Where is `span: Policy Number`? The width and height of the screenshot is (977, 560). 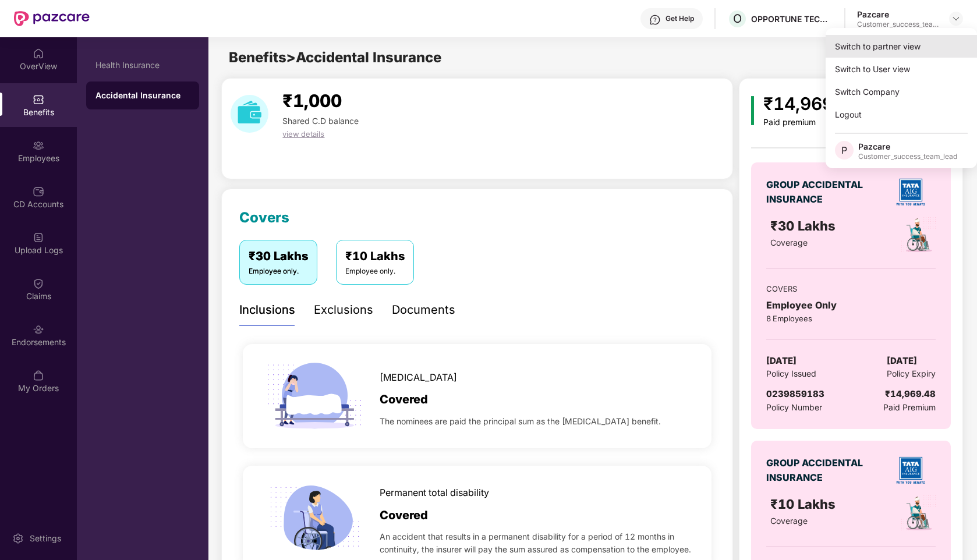
span: Policy Number is located at coordinates (794, 406).